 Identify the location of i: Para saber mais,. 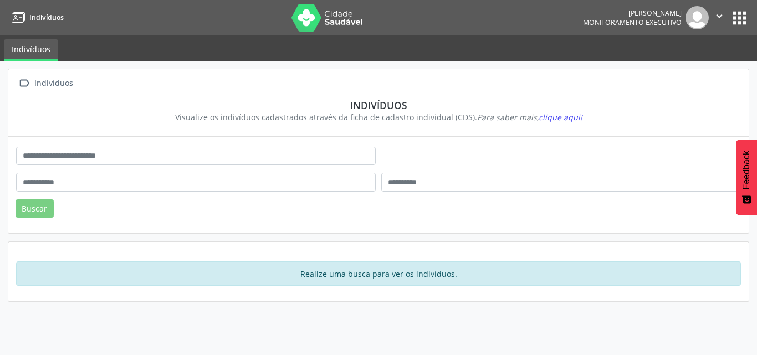
(530, 117).